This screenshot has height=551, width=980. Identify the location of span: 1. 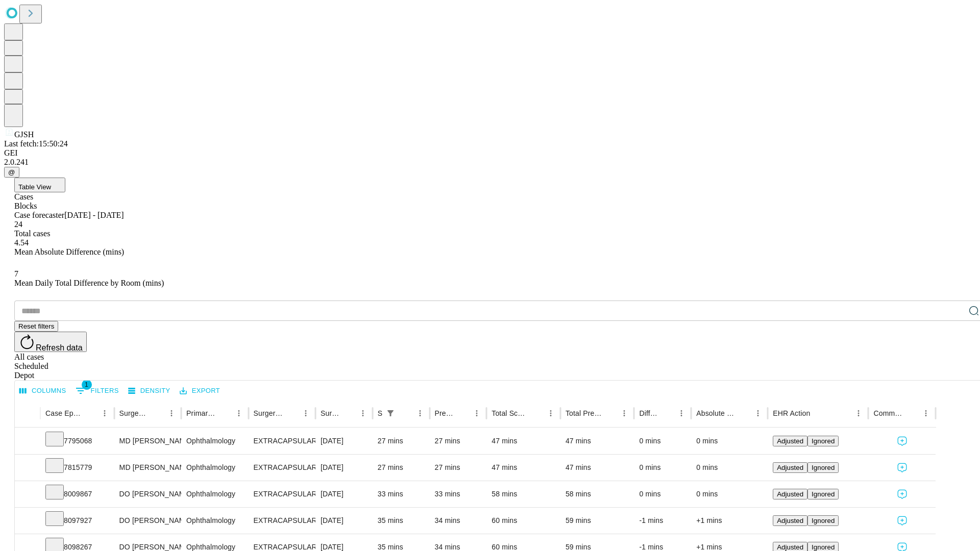
(87, 385).